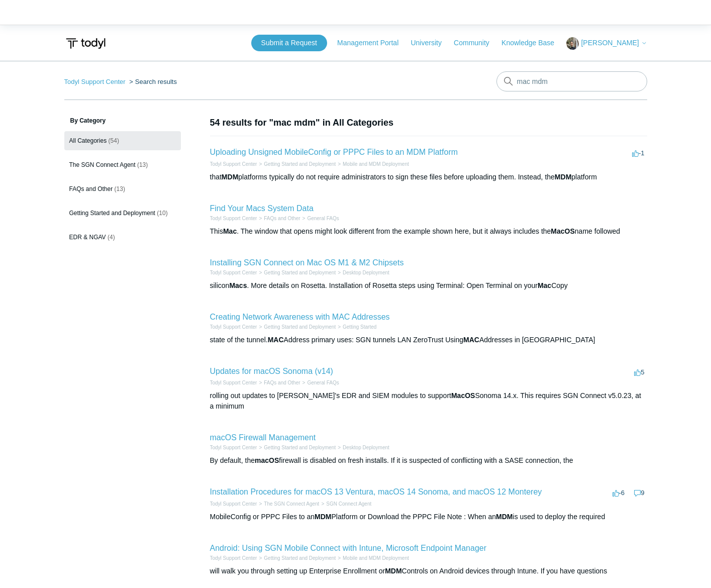 This screenshot has height=588, width=711. What do you see at coordinates (271, 371) in the screenshot?
I see `a: Updates for macOS Sonoma (v14)` at bounding box center [271, 371].